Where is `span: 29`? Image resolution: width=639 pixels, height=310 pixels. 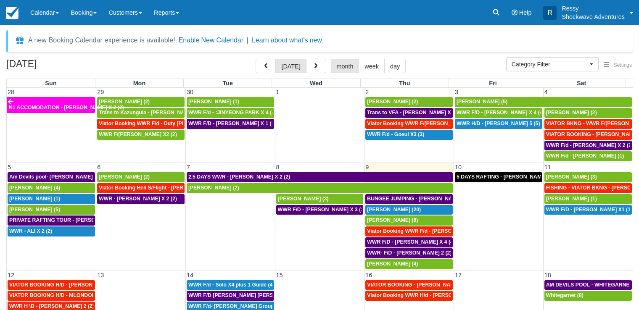 span: 29 is located at coordinates (100, 92).